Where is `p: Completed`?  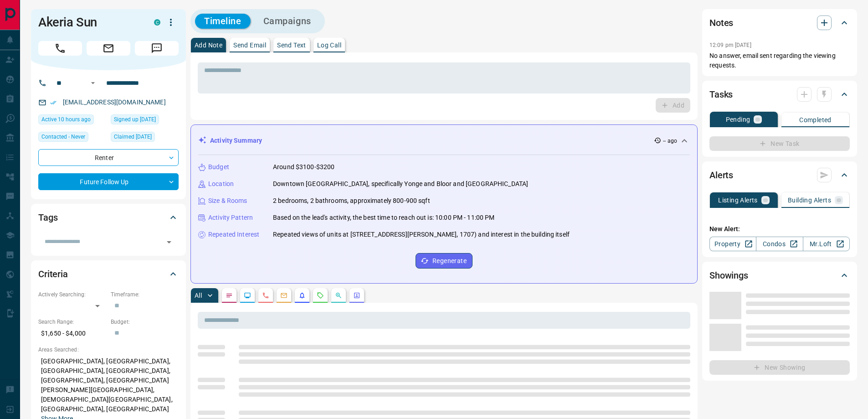
p: Completed is located at coordinates (815, 120).